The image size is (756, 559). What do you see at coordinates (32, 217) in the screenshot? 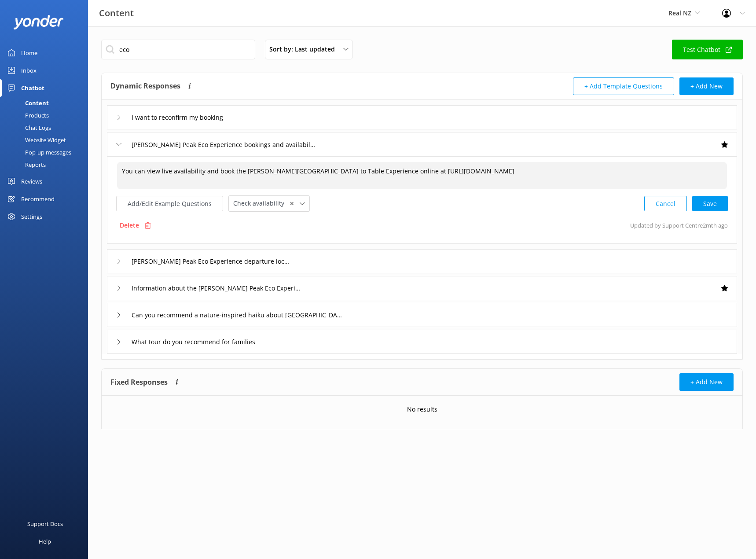
I see `div: Settings` at bounding box center [32, 217].